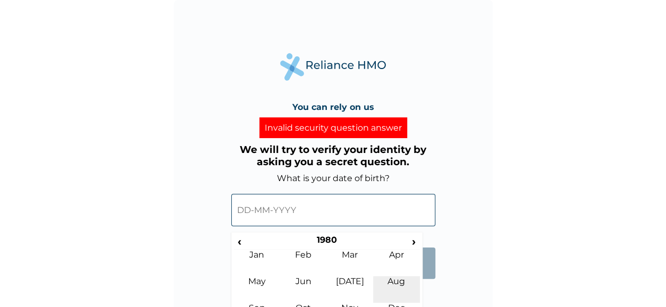 Image resolution: width=666 pixels, height=307 pixels. I want to click on td: May, so click(257, 290).